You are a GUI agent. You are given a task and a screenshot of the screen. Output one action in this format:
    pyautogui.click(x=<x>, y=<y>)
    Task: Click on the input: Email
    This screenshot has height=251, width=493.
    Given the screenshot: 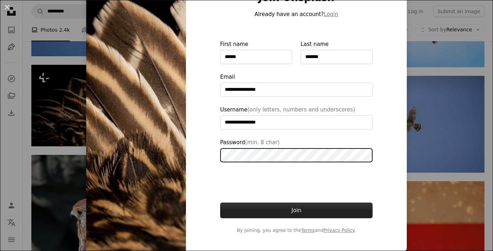 What is the action you would take?
    pyautogui.click(x=296, y=90)
    